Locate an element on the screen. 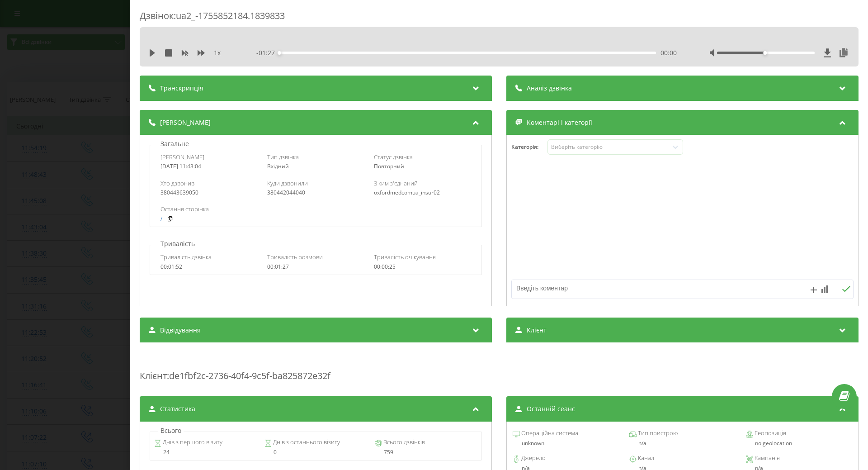  div: Дзвінок : ua2_-1755852184.1839833 is located at coordinates (499, 18).